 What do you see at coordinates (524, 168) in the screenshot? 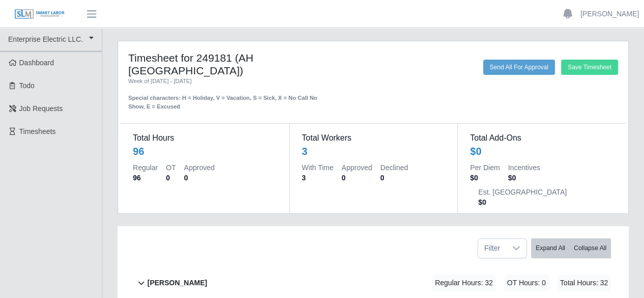
I see `dt: Incentives` at bounding box center [524, 168].